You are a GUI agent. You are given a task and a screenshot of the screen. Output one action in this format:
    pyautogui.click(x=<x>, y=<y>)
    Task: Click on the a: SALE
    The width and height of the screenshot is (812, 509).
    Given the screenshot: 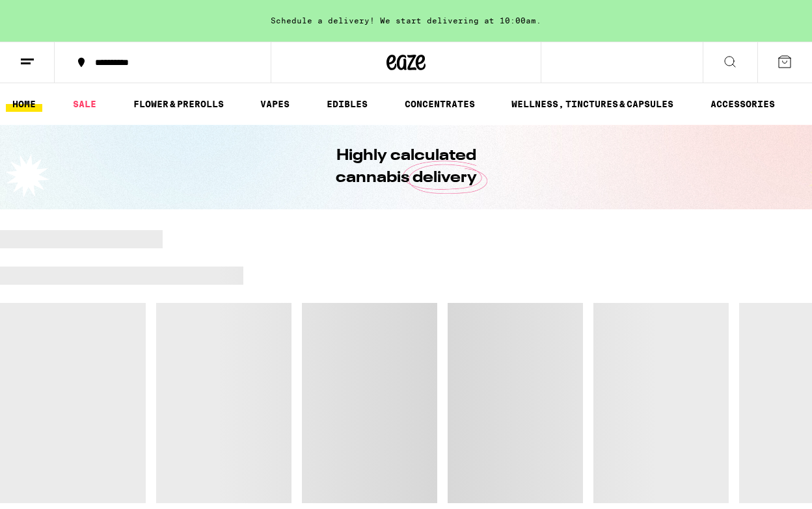 What is the action you would take?
    pyautogui.click(x=84, y=104)
    